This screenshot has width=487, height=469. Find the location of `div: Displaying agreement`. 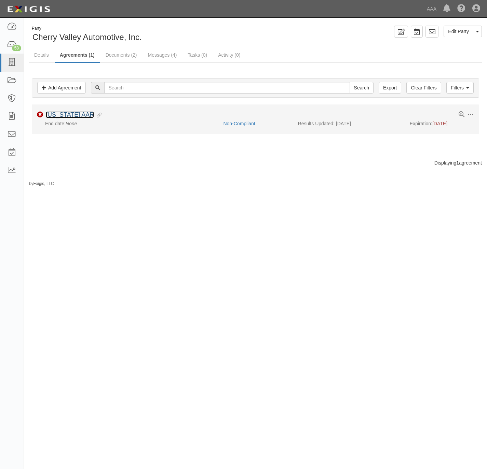

div: Displaying agreement is located at coordinates (255, 163).